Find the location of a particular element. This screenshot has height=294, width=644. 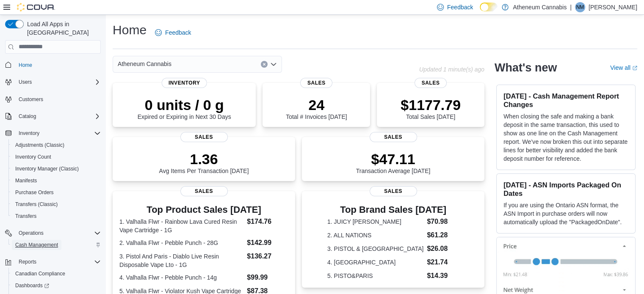

a: Transfers (Classic) is located at coordinates (36, 204).